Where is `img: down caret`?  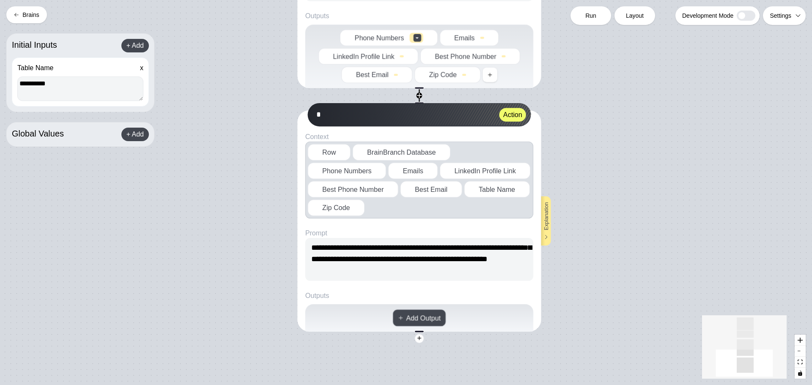
img: down caret is located at coordinates (417, 38).